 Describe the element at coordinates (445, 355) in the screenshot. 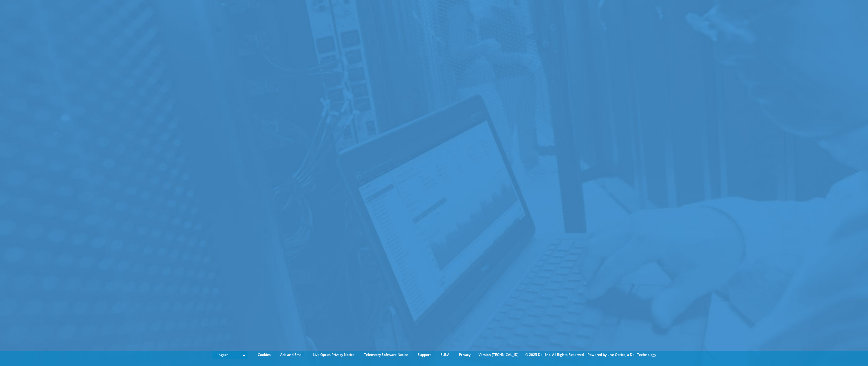

I see `a: EULA` at that location.